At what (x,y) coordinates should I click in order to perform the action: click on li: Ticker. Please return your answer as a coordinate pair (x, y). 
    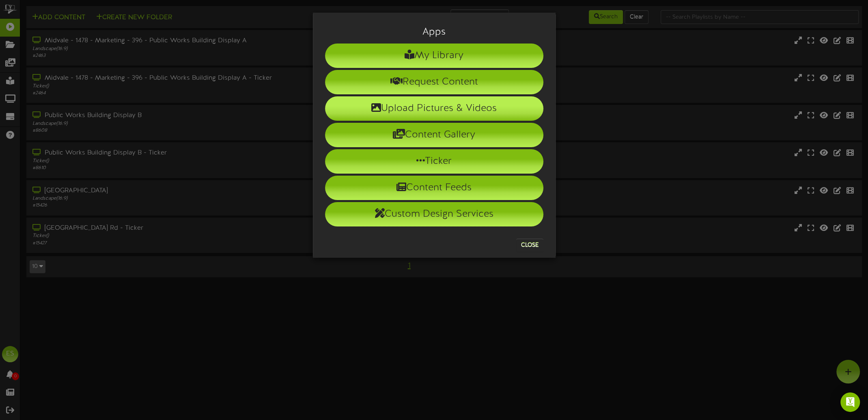
    Looking at the image, I should click on (434, 162).